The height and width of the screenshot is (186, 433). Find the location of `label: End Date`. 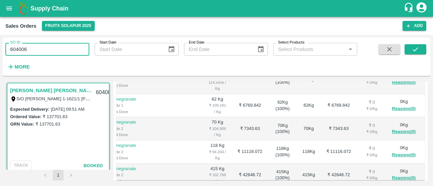

label: End Date is located at coordinates (196, 43).